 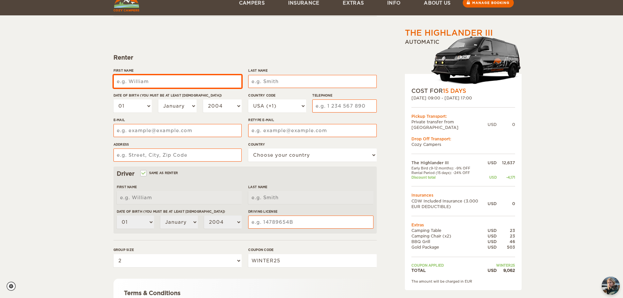 What do you see at coordinates (463, 116) in the screenshot?
I see `div: Pickup Transport:` at bounding box center [463, 116].